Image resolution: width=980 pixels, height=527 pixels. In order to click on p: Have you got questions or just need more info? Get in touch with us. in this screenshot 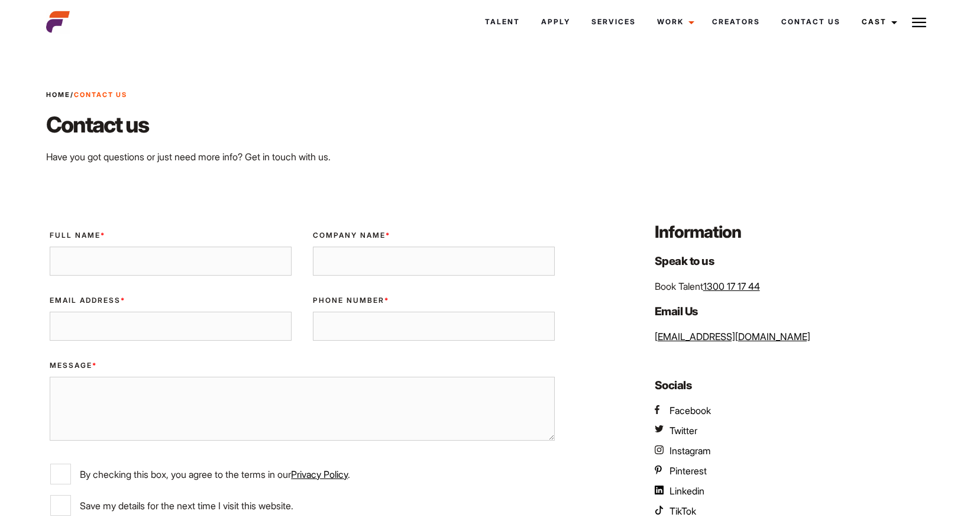, I will do `click(377, 157)`.